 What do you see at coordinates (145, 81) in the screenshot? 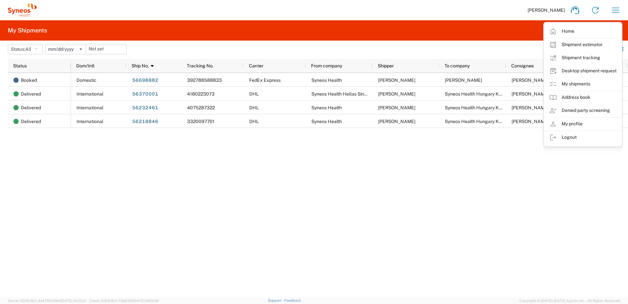
I see `a: 56698882` at bounding box center [145, 81].